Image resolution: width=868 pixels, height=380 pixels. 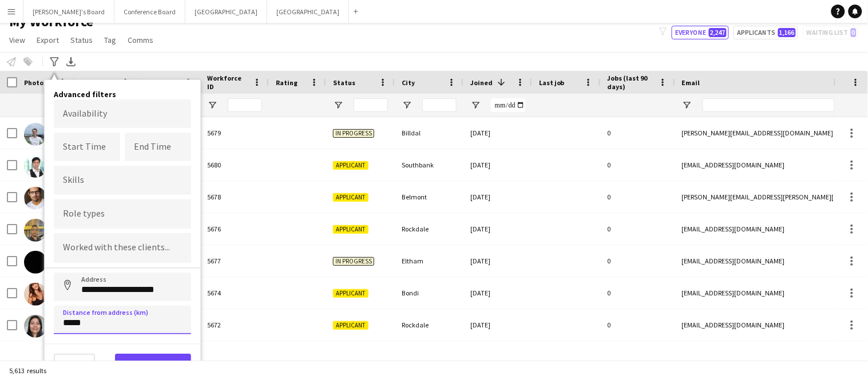 I want to click on span: Email, so click(x=691, y=82).